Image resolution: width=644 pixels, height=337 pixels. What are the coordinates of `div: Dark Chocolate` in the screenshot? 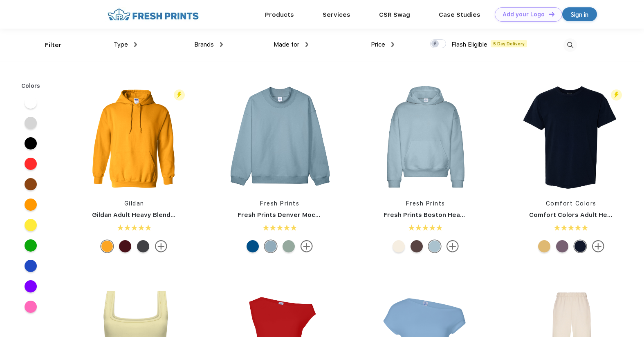 It's located at (417, 246).